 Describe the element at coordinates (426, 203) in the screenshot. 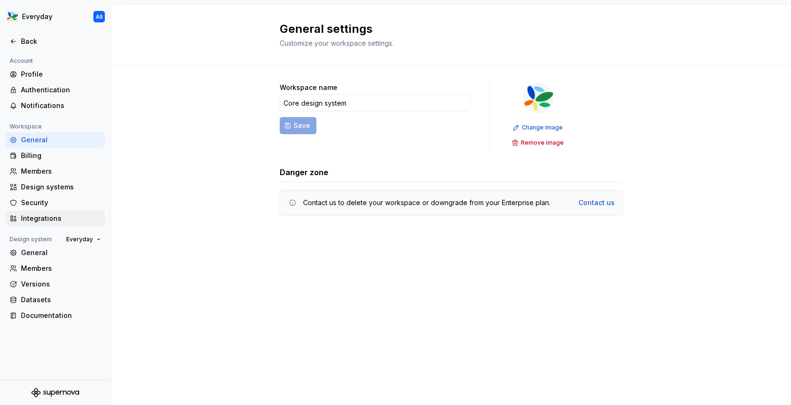

I see `div: Contact us to delete your workspace or downgrade from your Enterprise plan.` at that location.